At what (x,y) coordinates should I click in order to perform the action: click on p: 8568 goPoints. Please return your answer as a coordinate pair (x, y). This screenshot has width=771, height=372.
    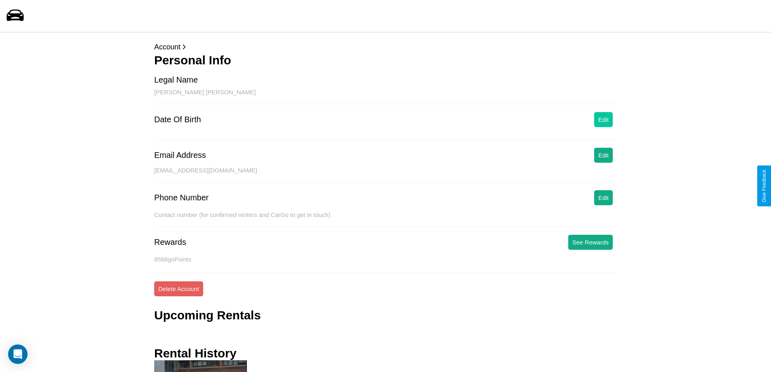
    Looking at the image, I should click on (385, 259).